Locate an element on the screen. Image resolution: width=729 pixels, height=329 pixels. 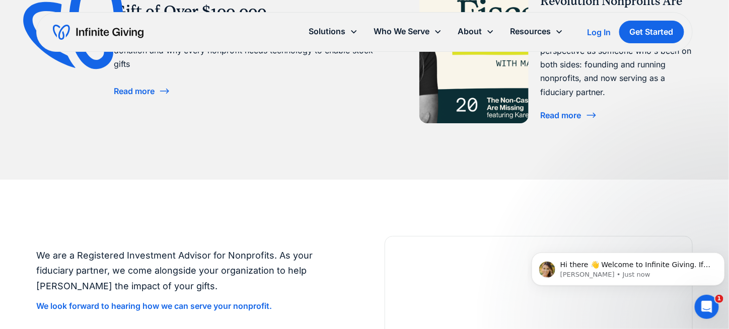
img: Profile image for Kasey is located at coordinates (20, 38).